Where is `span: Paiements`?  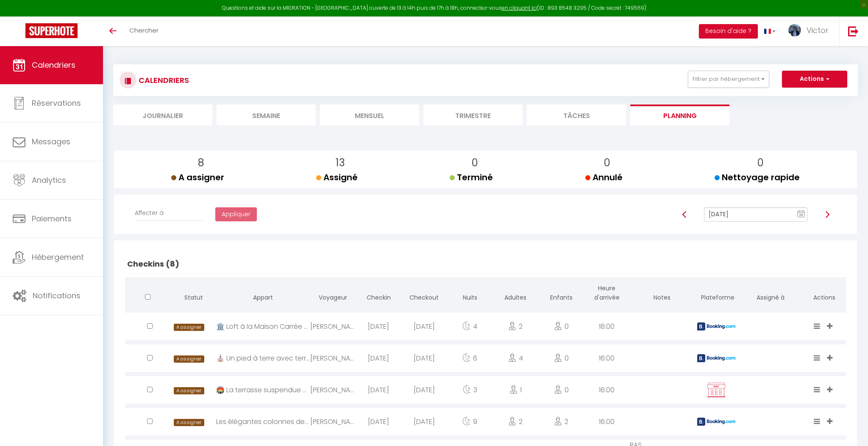 span: Paiements is located at coordinates (52, 219).